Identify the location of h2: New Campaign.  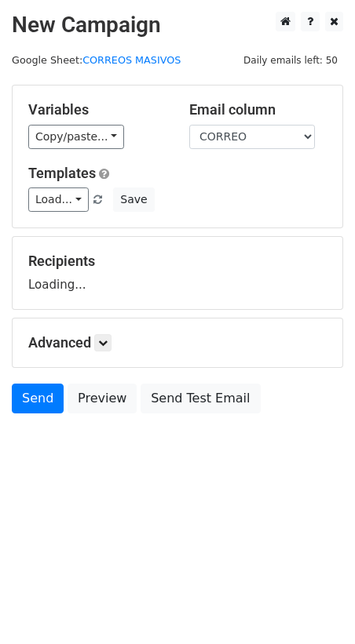
(178, 25).